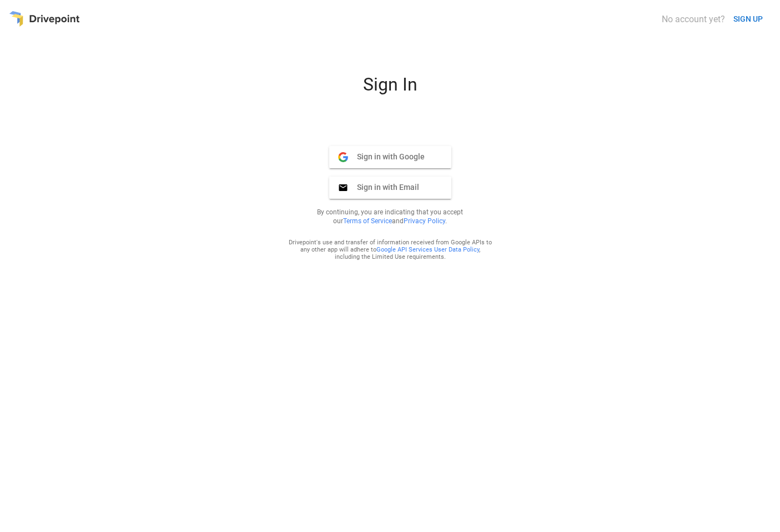 The height and width of the screenshot is (532, 780). Describe the element at coordinates (383, 187) in the screenshot. I see `span: Sign in with Email` at that location.